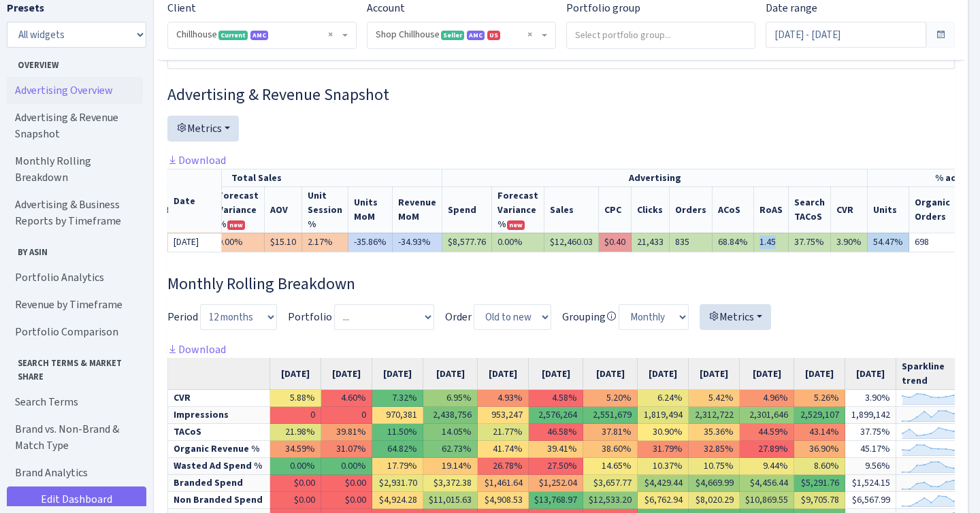  Describe the element at coordinates (296, 449) in the screenshot. I see `td: 34.59%` at that location.